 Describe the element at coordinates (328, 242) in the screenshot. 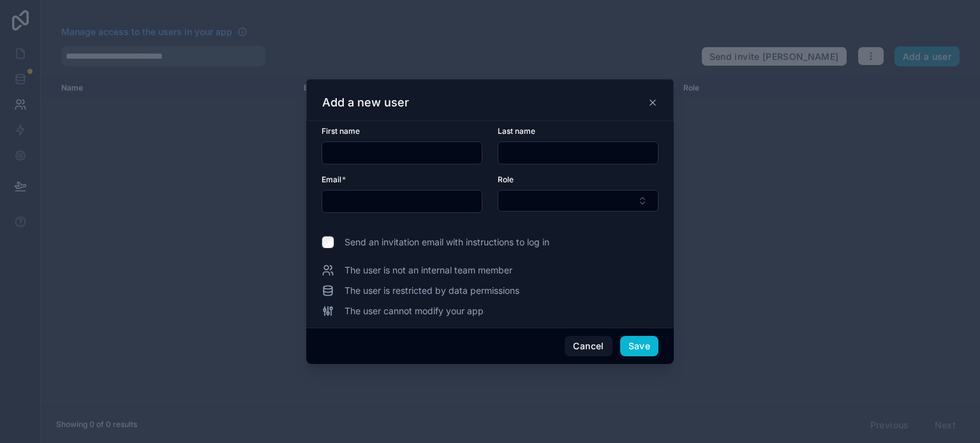

I see `input: Send an invitation email with instructions to log in` at that location.